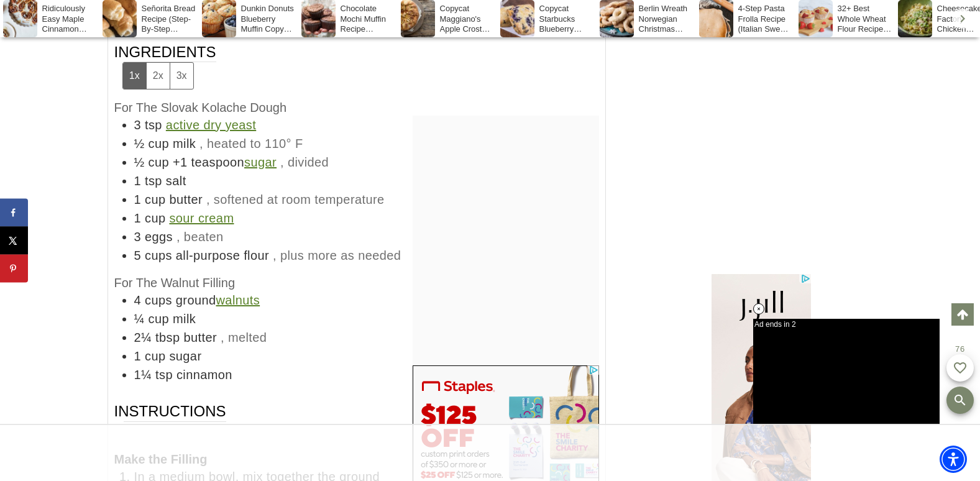 This screenshot has width=980, height=481. I want to click on a: sugar, so click(260, 162).